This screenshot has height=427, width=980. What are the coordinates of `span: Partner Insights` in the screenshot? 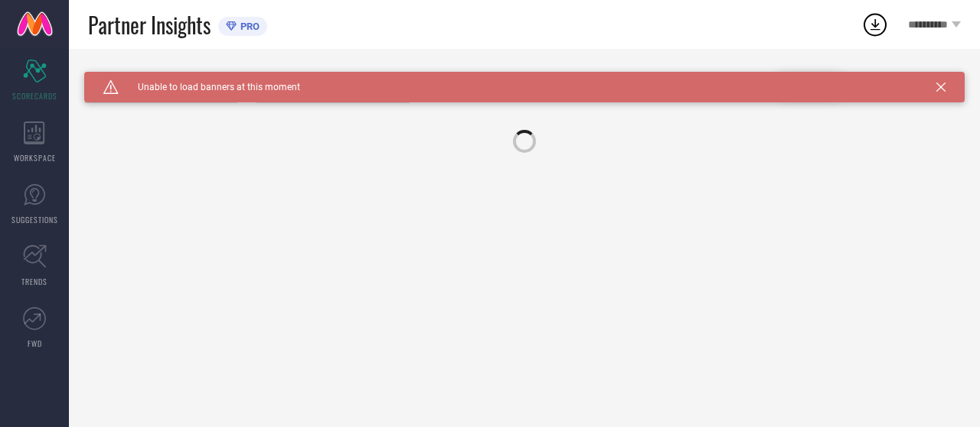 It's located at (149, 25).